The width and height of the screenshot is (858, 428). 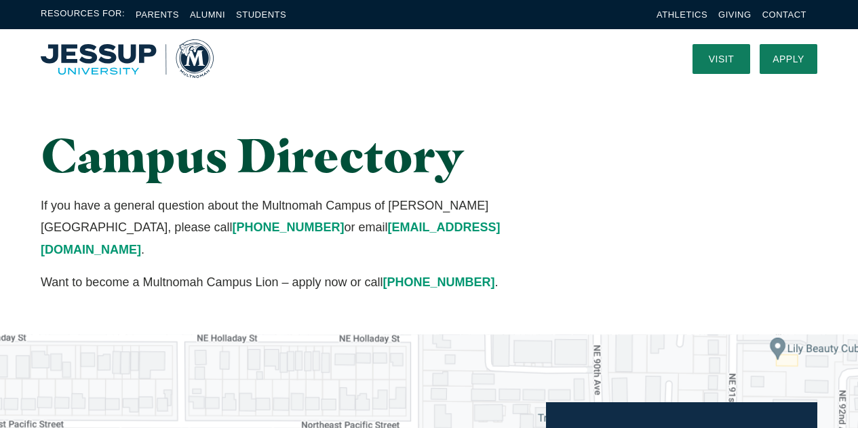 I want to click on a: Students, so click(x=261, y=14).